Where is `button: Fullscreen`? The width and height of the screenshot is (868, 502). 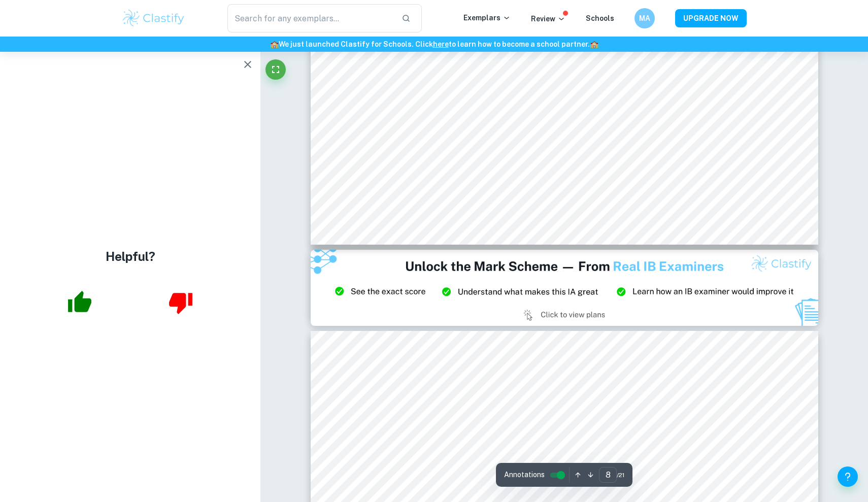
button: Fullscreen is located at coordinates (275, 70).